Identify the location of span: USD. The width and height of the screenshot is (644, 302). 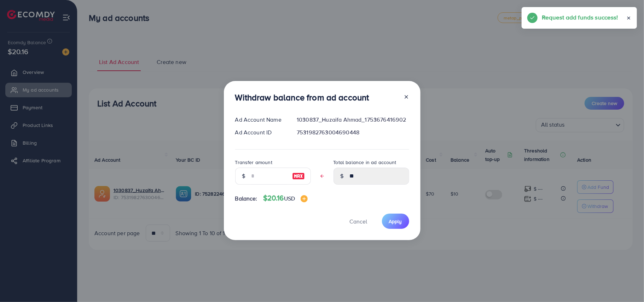
(289, 198).